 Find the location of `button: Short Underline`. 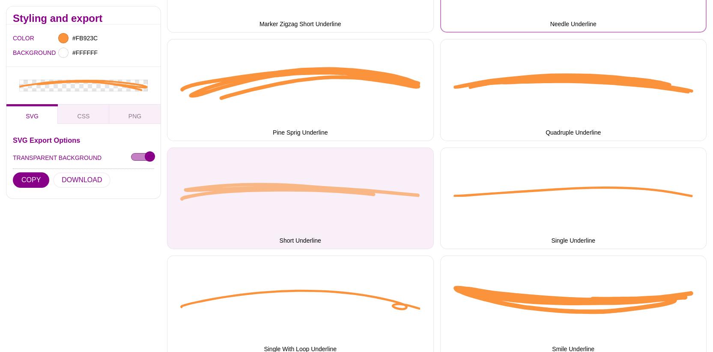

button: Short Underline is located at coordinates (300, 198).